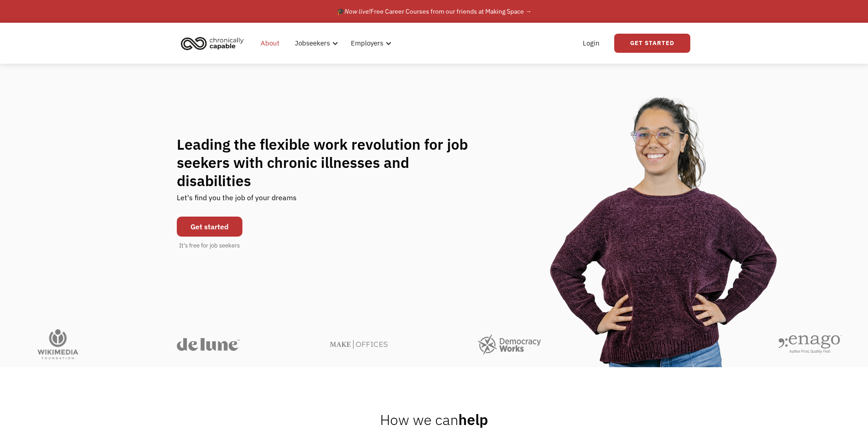 The height and width of the screenshot is (430, 868). What do you see at coordinates (652, 43) in the screenshot?
I see `a: Get Started` at bounding box center [652, 43].